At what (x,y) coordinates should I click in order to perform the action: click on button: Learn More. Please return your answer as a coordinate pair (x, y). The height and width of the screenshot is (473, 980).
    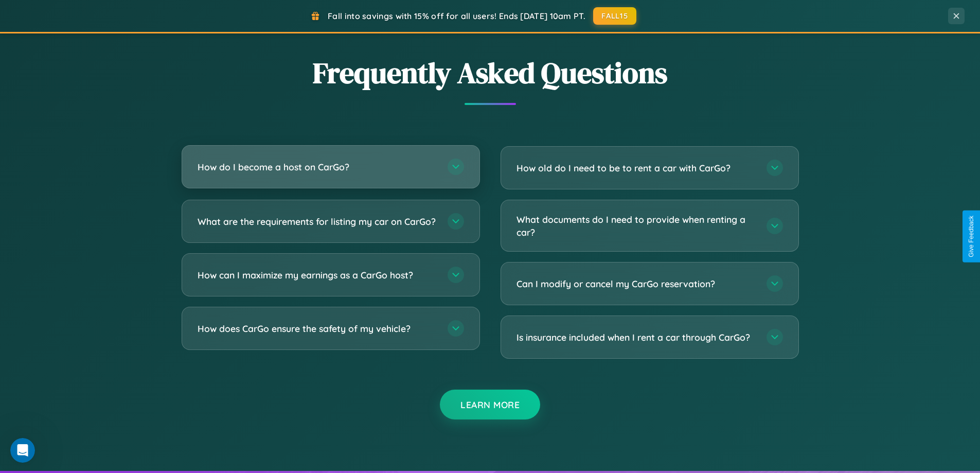
    Looking at the image, I should click on (490, 404).